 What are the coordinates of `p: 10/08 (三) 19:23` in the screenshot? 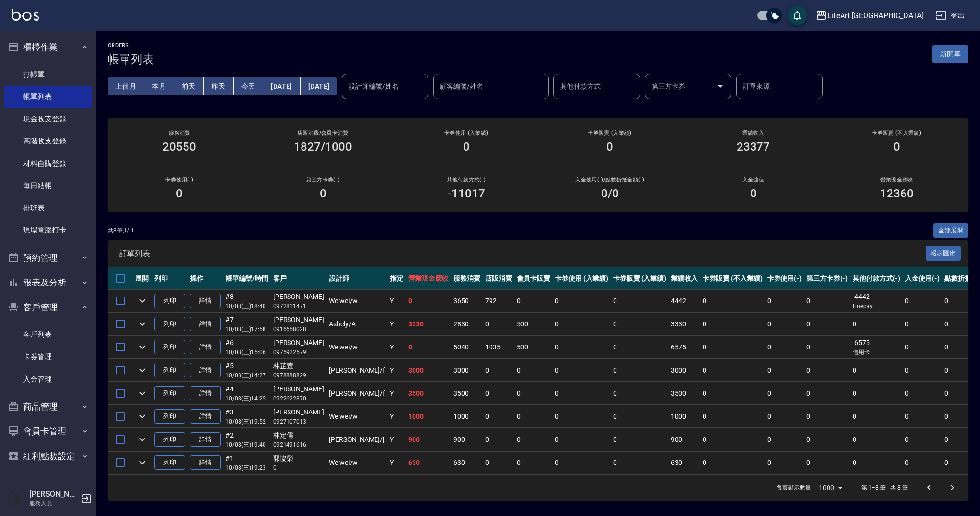 It's located at (246, 468).